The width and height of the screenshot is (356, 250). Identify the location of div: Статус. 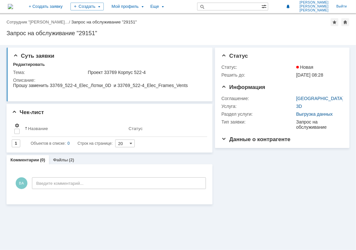
(135, 129).